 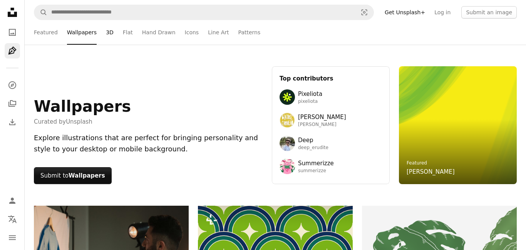 What do you see at coordinates (287, 120) in the screenshot?
I see `img: Avatar of user Beatriz Camaleão` at bounding box center [287, 120].